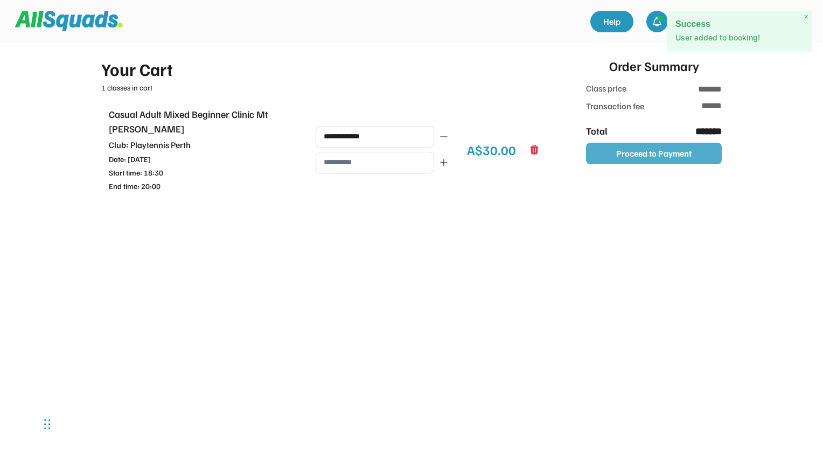 Image resolution: width=823 pixels, height=449 pixels. What do you see at coordinates (657, 22) in the screenshot?
I see `img: bell-03%20%281%29.svg` at bounding box center [657, 22].